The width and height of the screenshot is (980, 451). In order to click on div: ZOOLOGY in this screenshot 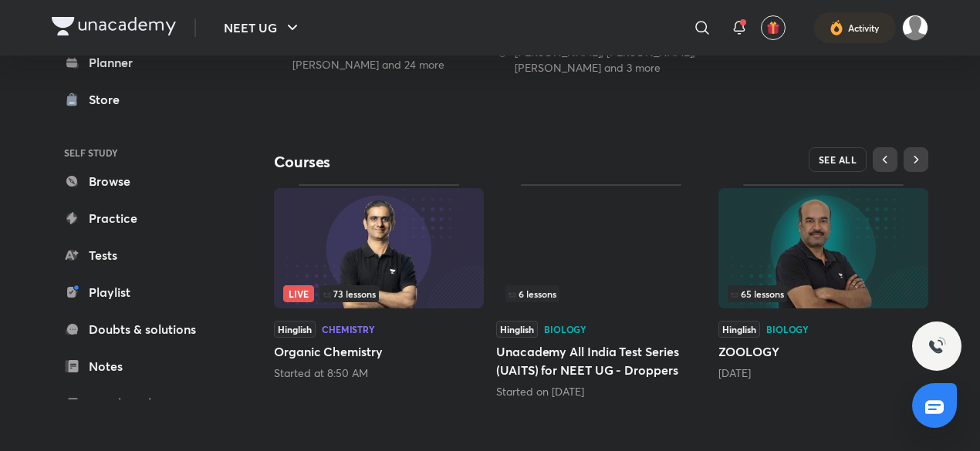, I will do `click(823, 282)`.